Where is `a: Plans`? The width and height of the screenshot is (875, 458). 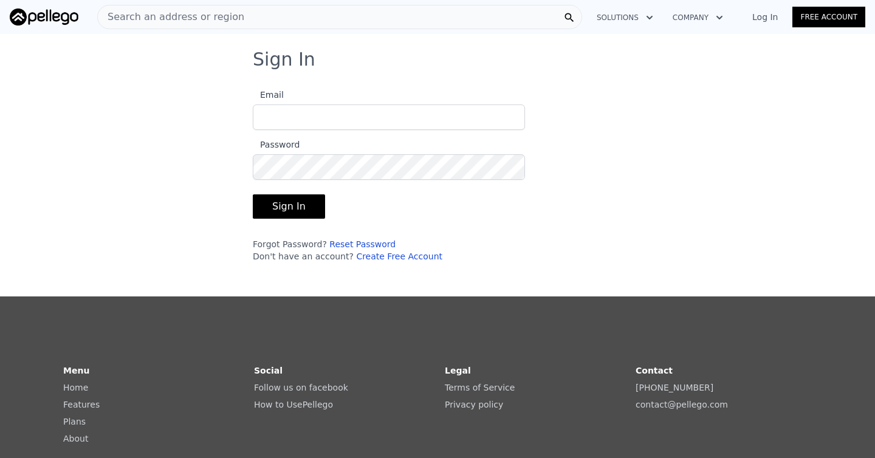
a: Plans is located at coordinates (74, 421).